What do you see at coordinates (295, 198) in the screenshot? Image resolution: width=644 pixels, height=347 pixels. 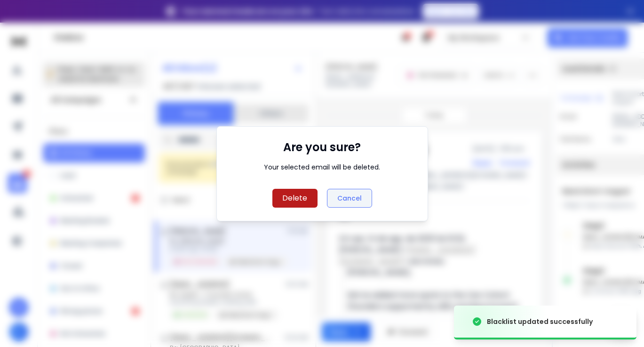 I see `button: Delete` at bounding box center [295, 198].